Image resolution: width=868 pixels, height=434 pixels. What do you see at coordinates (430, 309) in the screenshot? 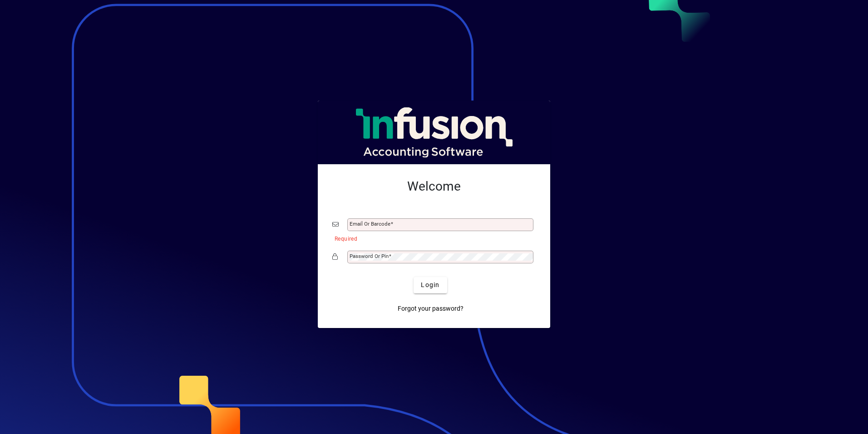
I see `a: Forgot your password?` at bounding box center [430, 309].